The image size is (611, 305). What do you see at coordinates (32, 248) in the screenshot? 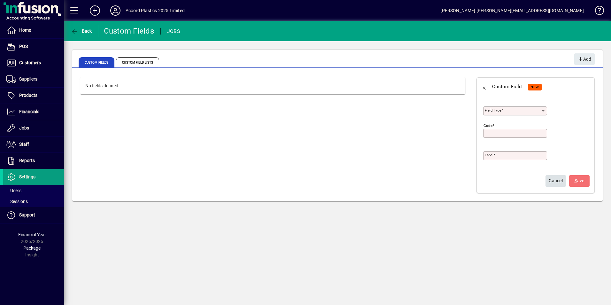
I see `span: Package` at bounding box center [32, 248].